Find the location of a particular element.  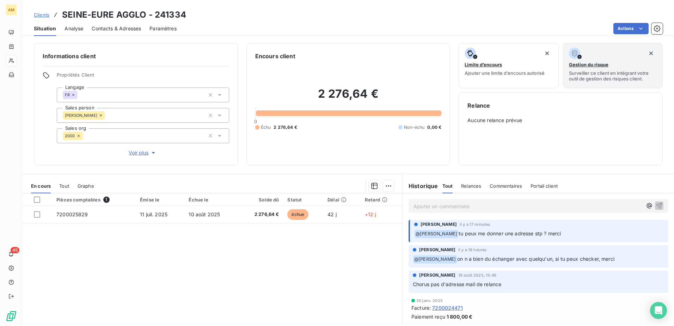

span: Limite d’encours is located at coordinates (483, 64).